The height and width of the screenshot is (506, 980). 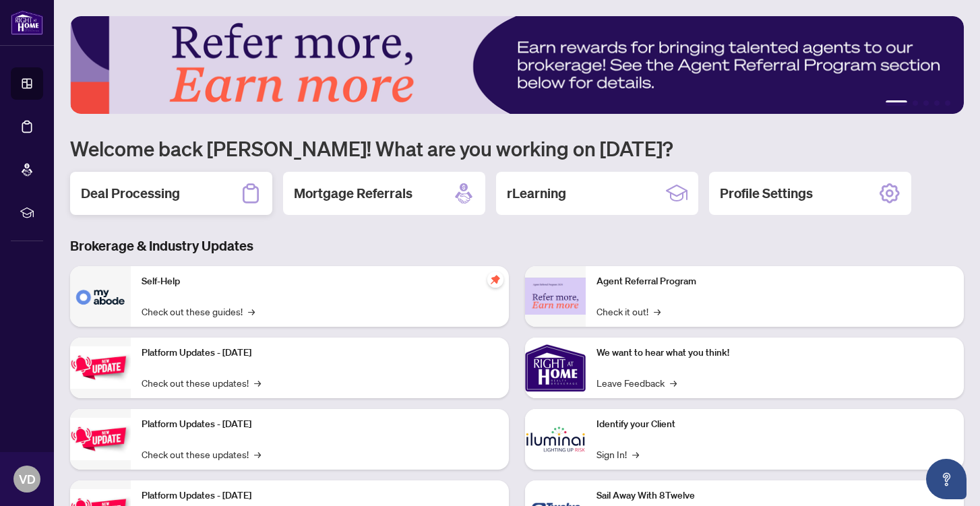 I want to click on a: Sign In!→, so click(x=617, y=454).